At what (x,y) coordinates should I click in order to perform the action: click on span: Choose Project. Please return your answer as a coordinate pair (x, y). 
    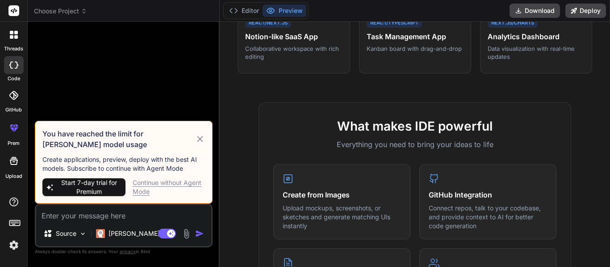
    Looking at the image, I should click on (60, 11).